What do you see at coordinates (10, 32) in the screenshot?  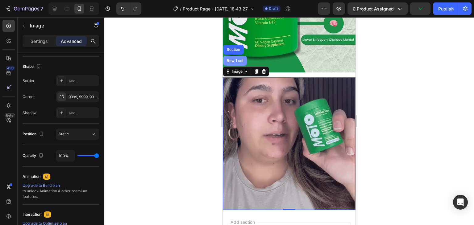 I see `div: Section` at bounding box center [10, 32].